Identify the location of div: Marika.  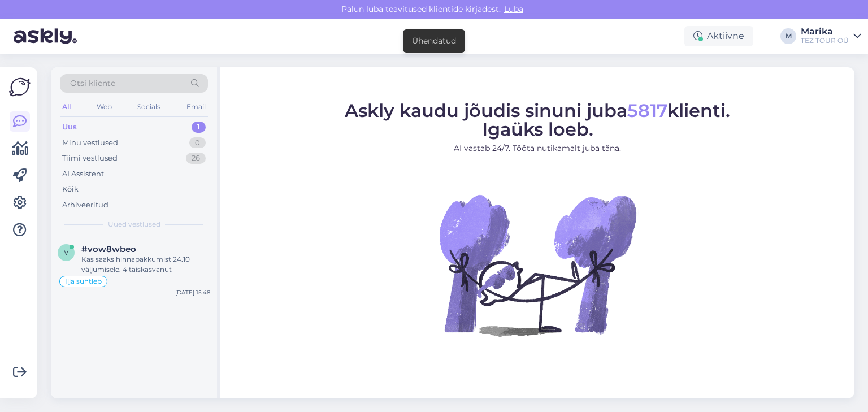
(824, 32).